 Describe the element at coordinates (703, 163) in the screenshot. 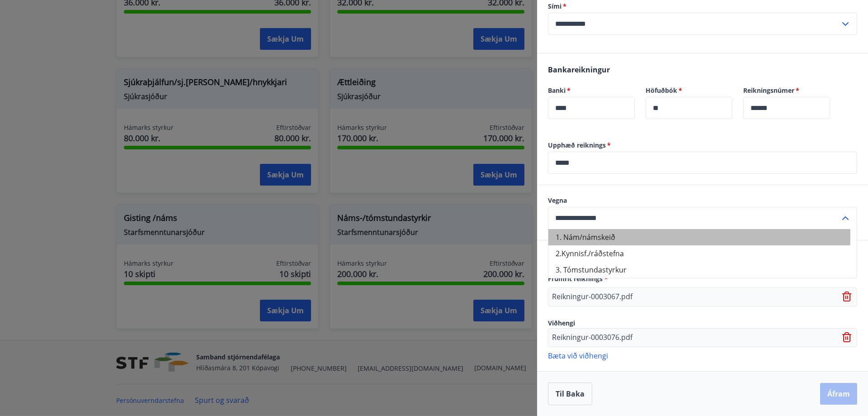

I see `div: Upphæð reiknings` at that location.